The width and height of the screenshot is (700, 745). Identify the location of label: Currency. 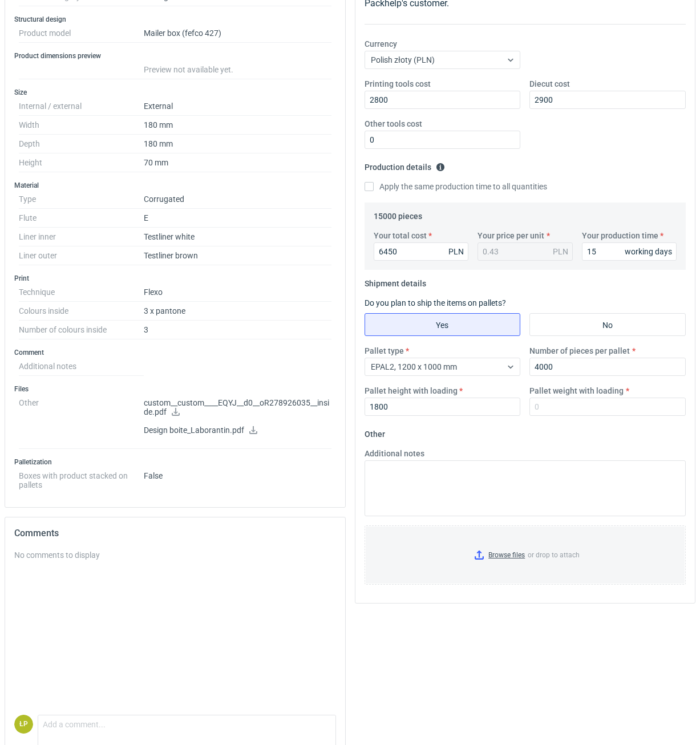
(381, 44).